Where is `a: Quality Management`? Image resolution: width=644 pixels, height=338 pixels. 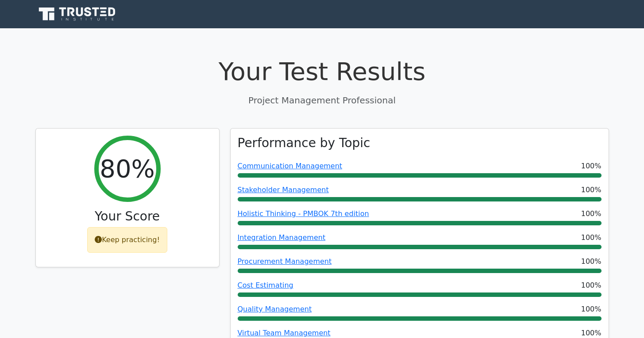
a: Quality Management is located at coordinates (275, 309).